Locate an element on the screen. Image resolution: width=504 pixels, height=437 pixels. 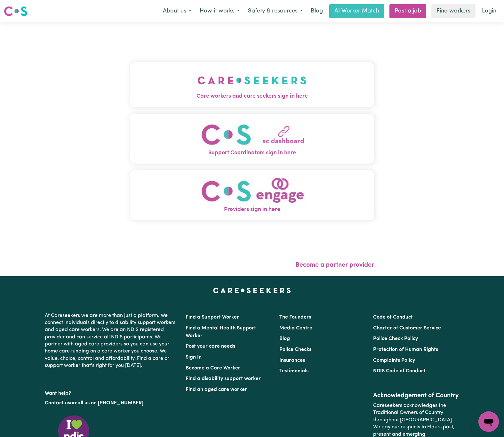
button: About us is located at coordinates (177, 11).